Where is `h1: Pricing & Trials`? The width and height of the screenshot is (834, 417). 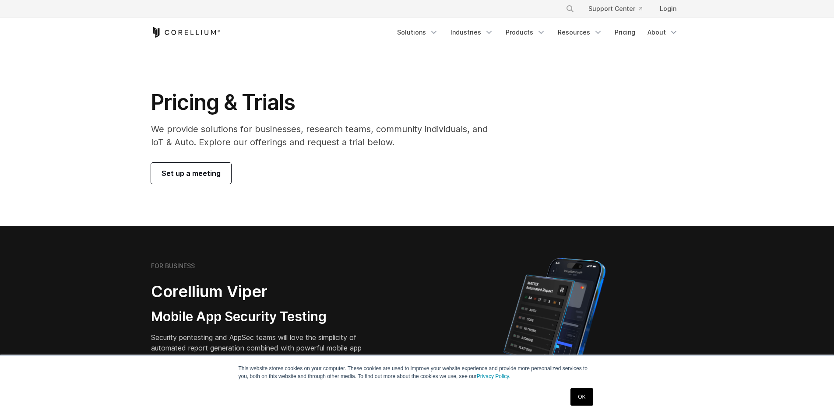 h1: Pricing & Trials is located at coordinates (325, 102).